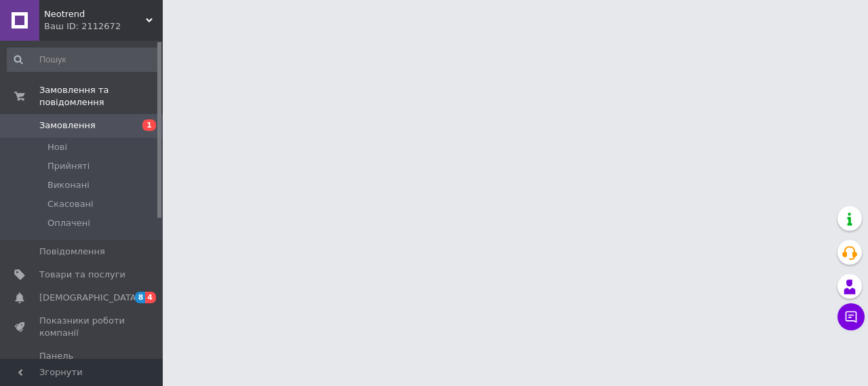  What do you see at coordinates (68, 166) in the screenshot?
I see `span: Прийняті` at bounding box center [68, 166].